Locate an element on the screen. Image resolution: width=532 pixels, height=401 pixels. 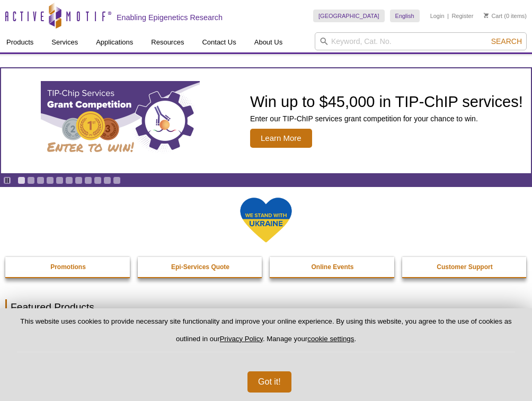
a: About Us is located at coordinates (268, 42).